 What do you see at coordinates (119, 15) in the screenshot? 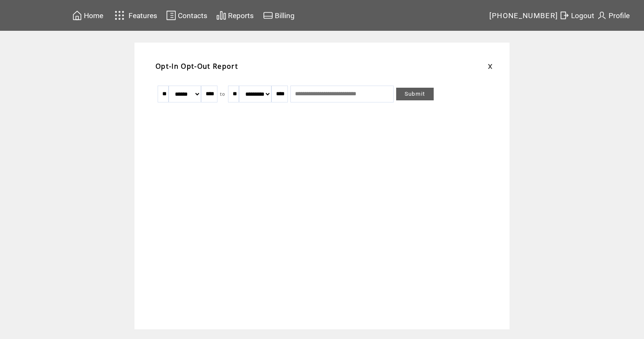
I see `img: features.svg` at bounding box center [119, 15].